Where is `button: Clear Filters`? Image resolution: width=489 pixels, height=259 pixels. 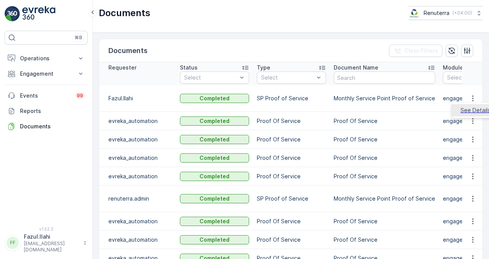 button: Clear Filters is located at coordinates (416, 51).